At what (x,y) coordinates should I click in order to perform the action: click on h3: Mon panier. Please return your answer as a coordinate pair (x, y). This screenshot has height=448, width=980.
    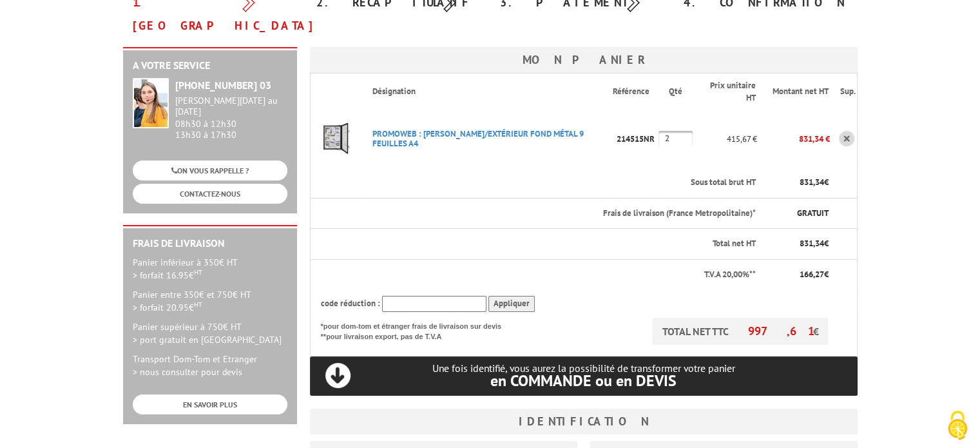
    Looking at the image, I should click on (584, 60).